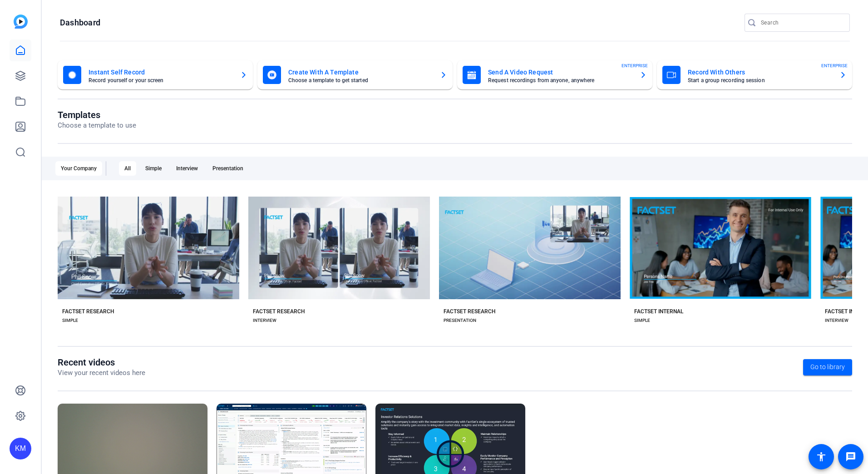  What do you see at coordinates (827, 367) in the screenshot?
I see `a: Go to library` at bounding box center [827, 367].